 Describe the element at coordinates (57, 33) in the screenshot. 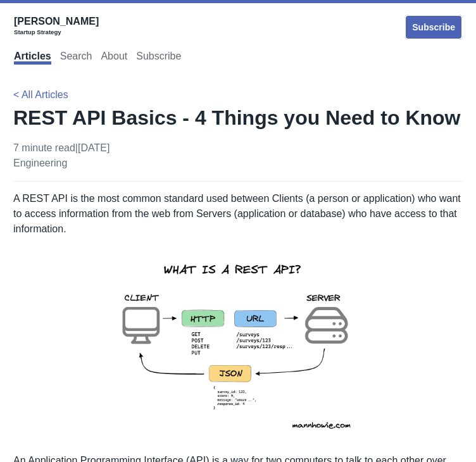

I see `div: Startup Strategy` at that location.